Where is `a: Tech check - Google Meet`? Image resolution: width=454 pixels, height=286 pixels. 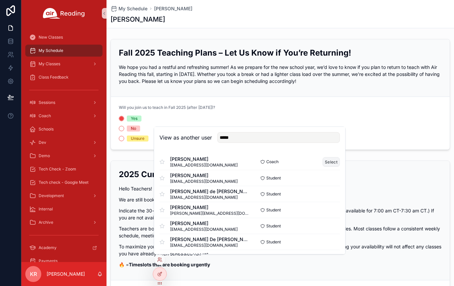 a: Tech check - Google Meet is located at coordinates (64, 183).